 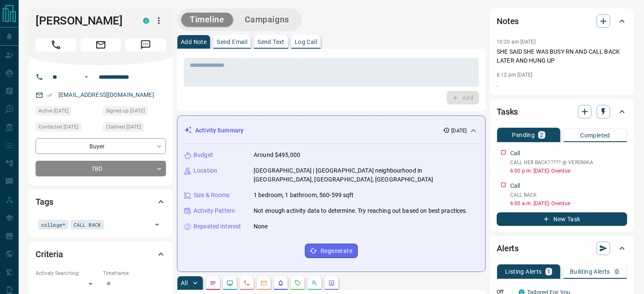 What do you see at coordinates (508, 248) in the screenshot?
I see `h2: Alerts` at bounding box center [508, 248].